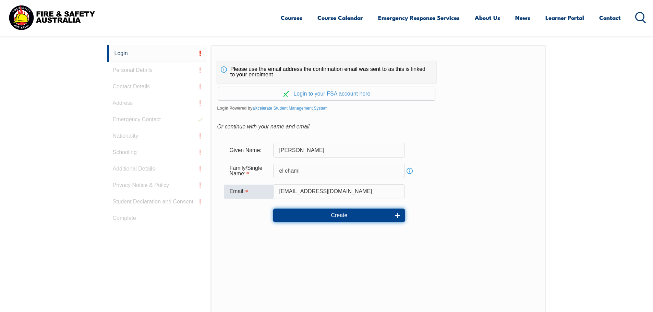  Describe the element at coordinates (340, 17) in the screenshot. I see `a: Course Calendar` at that location.